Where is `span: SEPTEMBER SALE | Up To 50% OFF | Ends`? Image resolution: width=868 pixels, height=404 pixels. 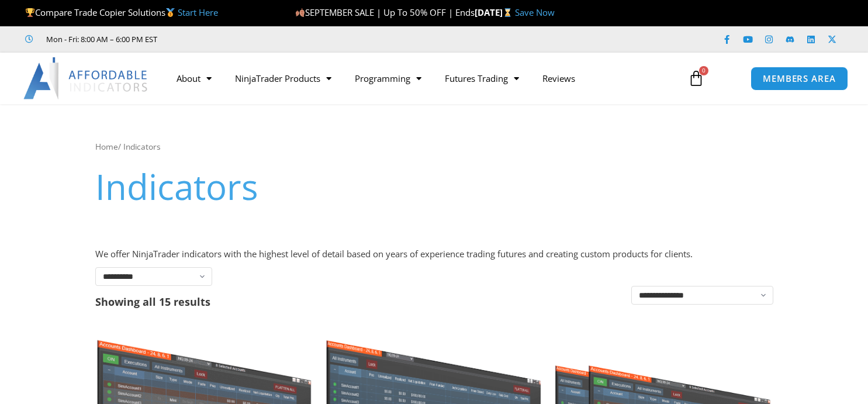 span: SEPTEMBER SALE | Up To 50% OFF | Ends is located at coordinates (385, 12).